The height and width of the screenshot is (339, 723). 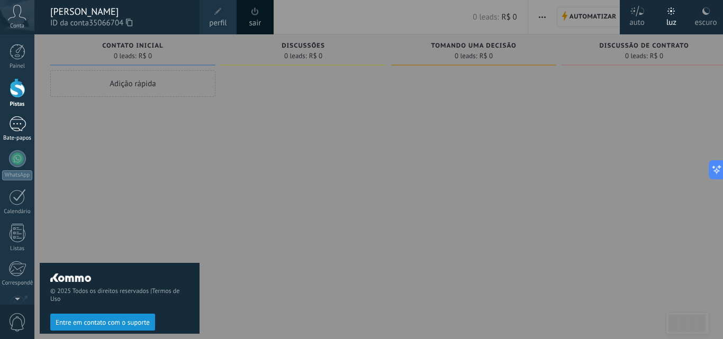 What do you see at coordinates (637, 22) in the screenshot?
I see `font: auto` at bounding box center [637, 22].